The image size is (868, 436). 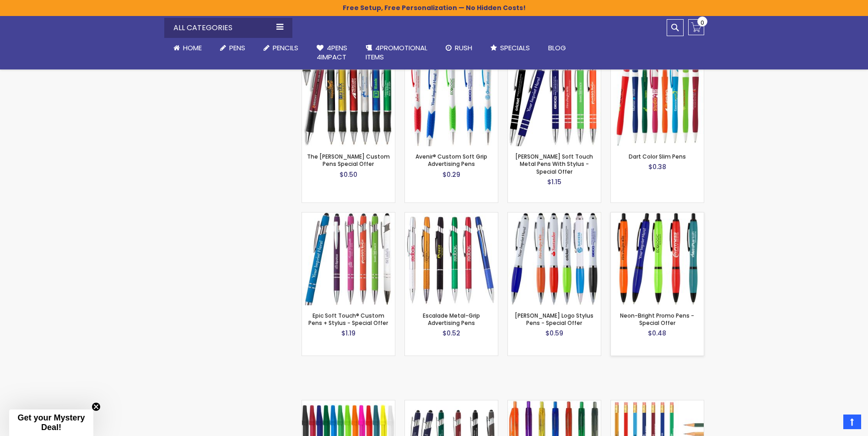 What do you see at coordinates (451, 100) in the screenshot?
I see `img: Avenir® Custom Soft Grip Advertising Pens` at bounding box center [451, 100].